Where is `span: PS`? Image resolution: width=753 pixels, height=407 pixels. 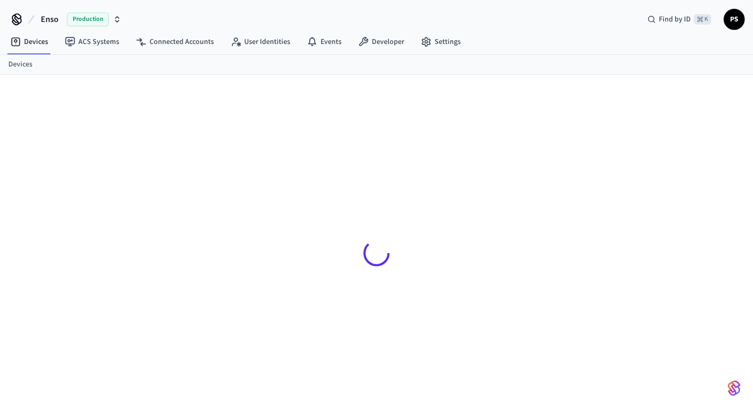
span: PS is located at coordinates (734, 19).